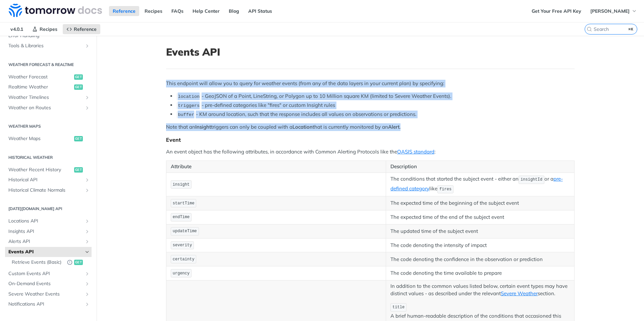  What do you see at coordinates (87, 97) in the screenshot?
I see `button: Show subpages for Weather Timelines` at bounding box center [87, 97].